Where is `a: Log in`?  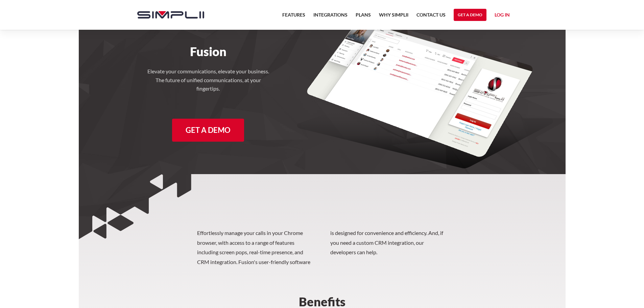
a: Log in is located at coordinates (502, 16).